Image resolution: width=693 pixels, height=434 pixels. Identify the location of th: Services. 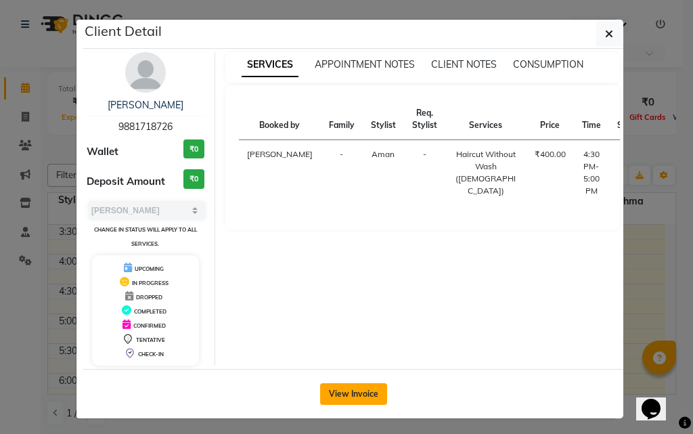
(486, 119).